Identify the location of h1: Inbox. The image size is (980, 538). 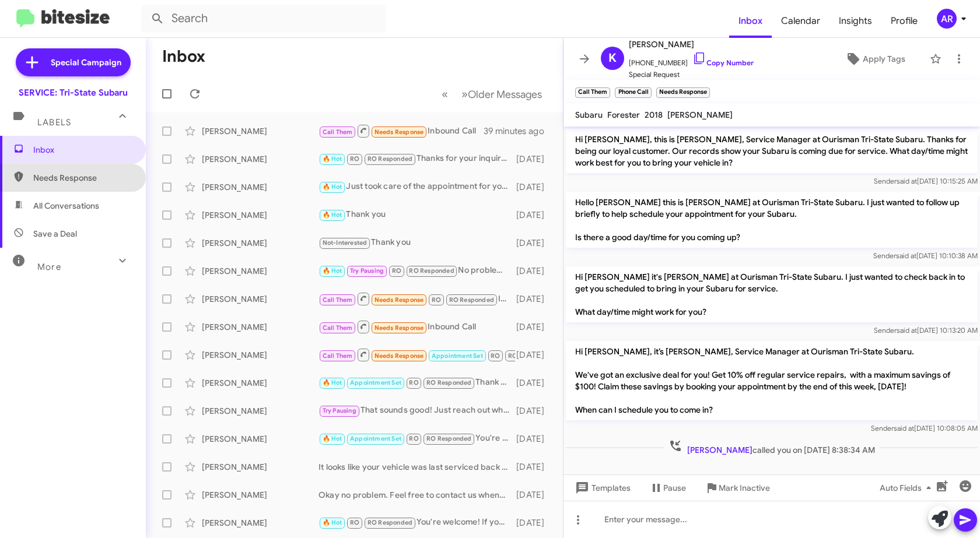
(184, 56).